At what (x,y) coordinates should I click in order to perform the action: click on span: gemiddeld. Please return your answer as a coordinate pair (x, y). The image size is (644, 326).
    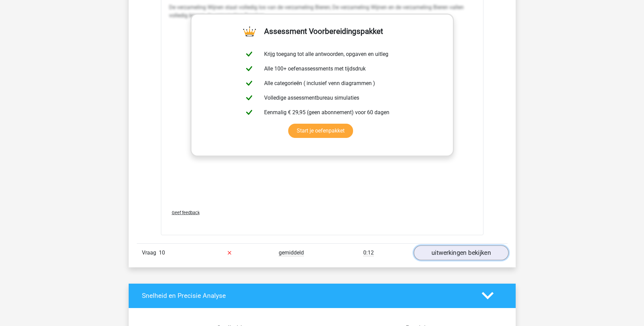
    Looking at the image, I should click on (291, 253).